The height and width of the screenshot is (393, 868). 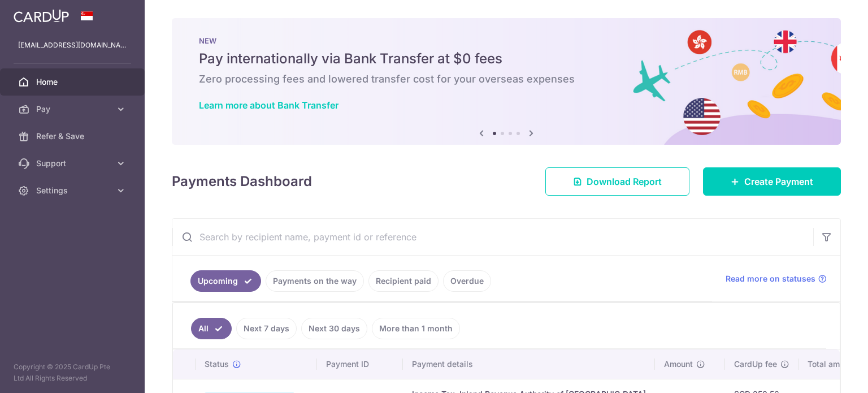 What do you see at coordinates (529, 364) in the screenshot?
I see `th: Payment details` at bounding box center [529, 364].